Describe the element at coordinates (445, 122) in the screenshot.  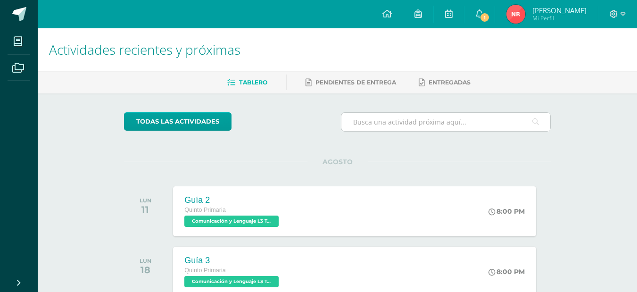
I see `input: Busca una actividad próxima aquí...` at that location.